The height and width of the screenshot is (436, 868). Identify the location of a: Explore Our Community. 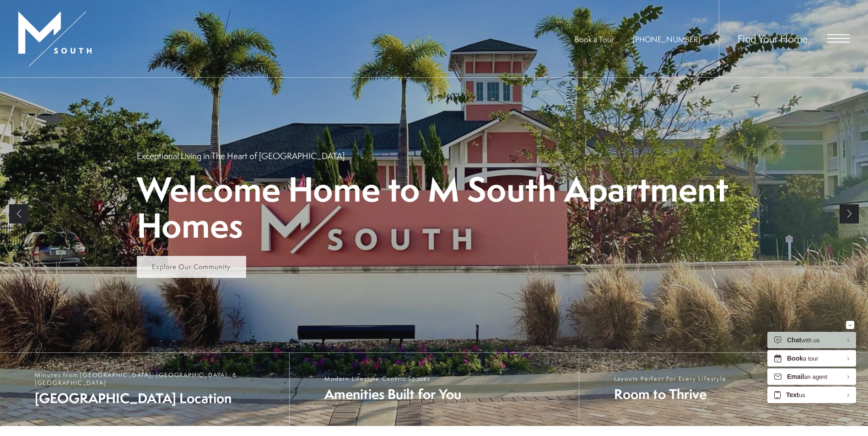
(191, 267).